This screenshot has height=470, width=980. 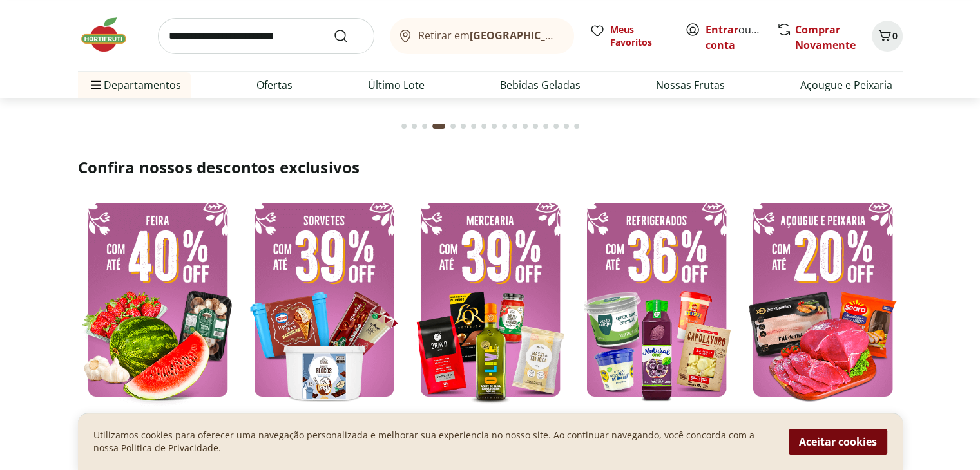 I want to click on button: Go to page 5 from fs-carousel, so click(x=453, y=126).